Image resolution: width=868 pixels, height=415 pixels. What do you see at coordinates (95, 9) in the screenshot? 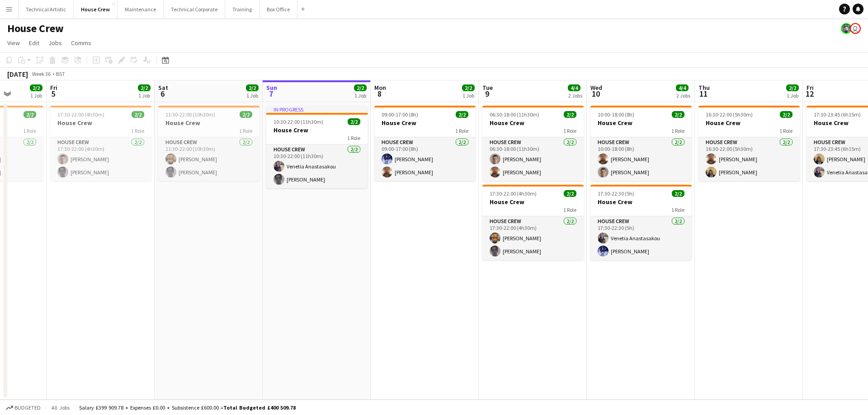
I see `button: House Crew` at bounding box center [95, 9].